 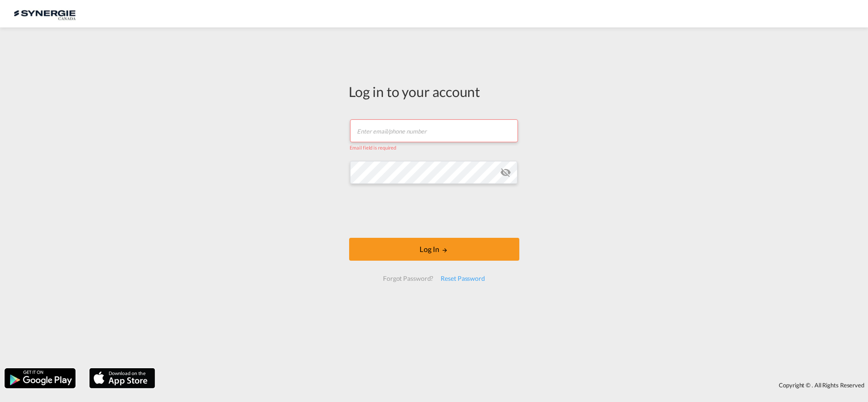 I want to click on div: Copyright © . All Rights Reserved, so click(x=514, y=386).